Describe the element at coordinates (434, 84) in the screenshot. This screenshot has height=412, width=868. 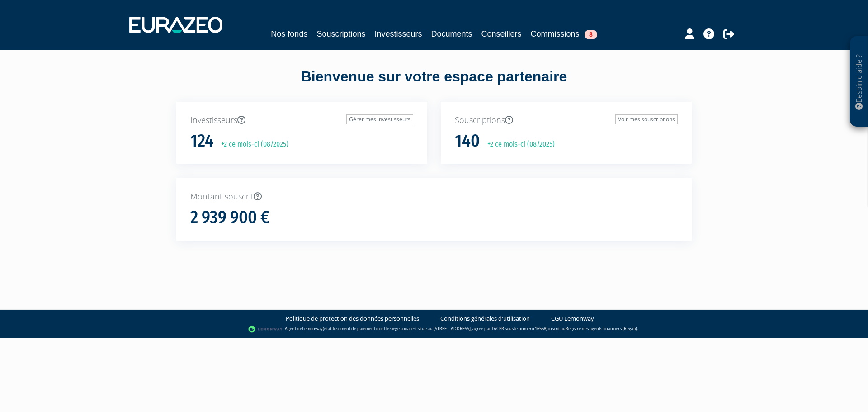
I see `div: Bienvenue sur votre espace partenaire` at that location.